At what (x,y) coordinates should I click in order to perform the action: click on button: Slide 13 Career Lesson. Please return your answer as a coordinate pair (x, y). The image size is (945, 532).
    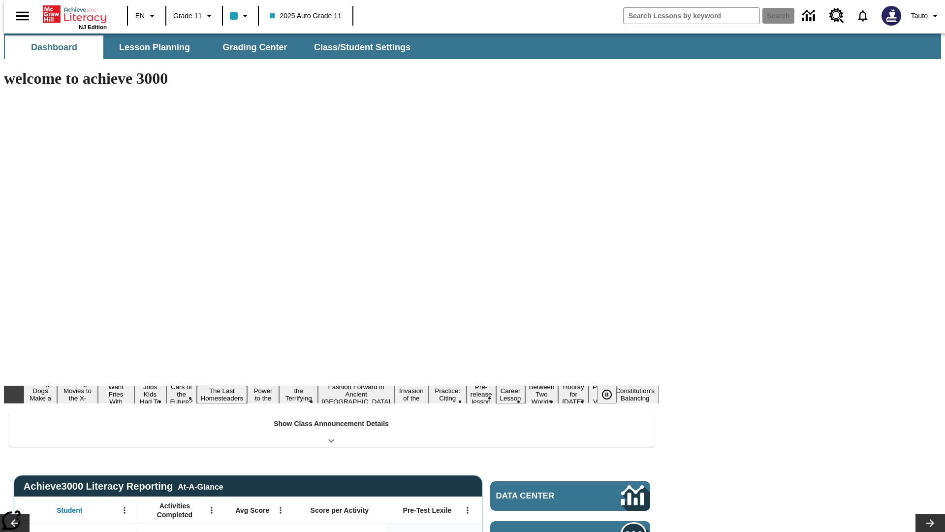
    Looking at the image, I should click on (511, 394).